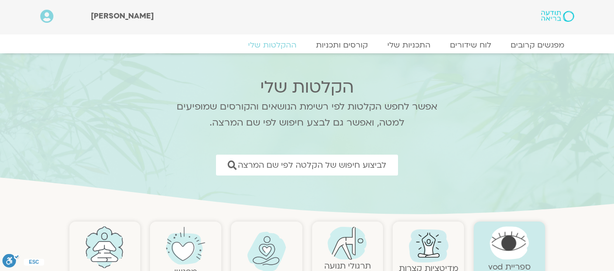  Describe the element at coordinates (272, 45) in the screenshot. I see `a: ההקלטות שלי` at that location.